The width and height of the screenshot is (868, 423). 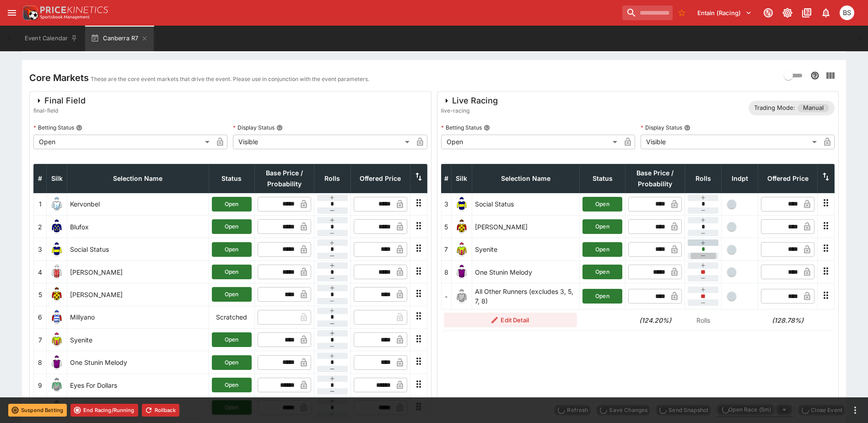 I want to click on img: runner 1, so click(x=57, y=204).